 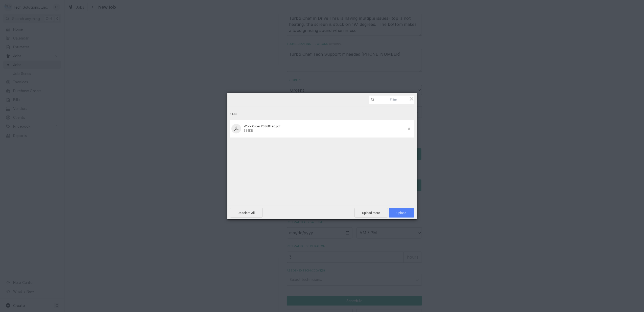 I want to click on span: Click here or hit ESC to close picker, so click(x=411, y=99).